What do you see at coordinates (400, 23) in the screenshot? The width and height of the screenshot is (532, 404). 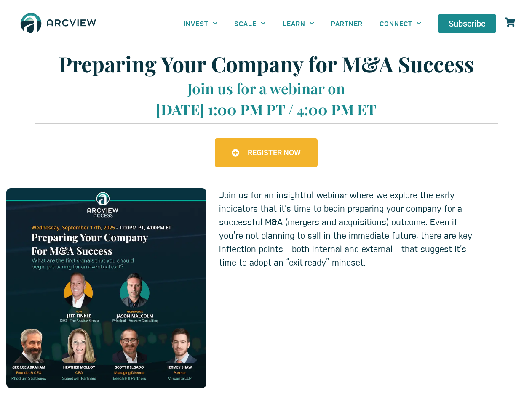 I see `a: CONNECT` at bounding box center [400, 23].